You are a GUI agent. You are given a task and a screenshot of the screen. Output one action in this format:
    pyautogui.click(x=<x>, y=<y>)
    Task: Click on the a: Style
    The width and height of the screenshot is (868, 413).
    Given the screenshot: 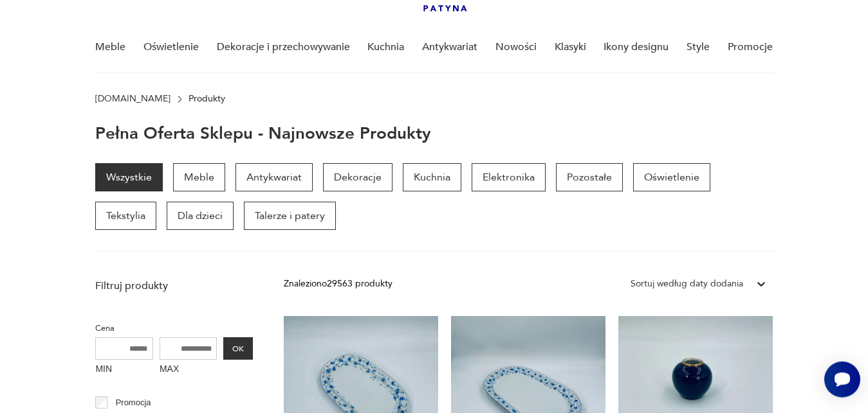 What is the action you would take?
    pyautogui.click(x=698, y=47)
    